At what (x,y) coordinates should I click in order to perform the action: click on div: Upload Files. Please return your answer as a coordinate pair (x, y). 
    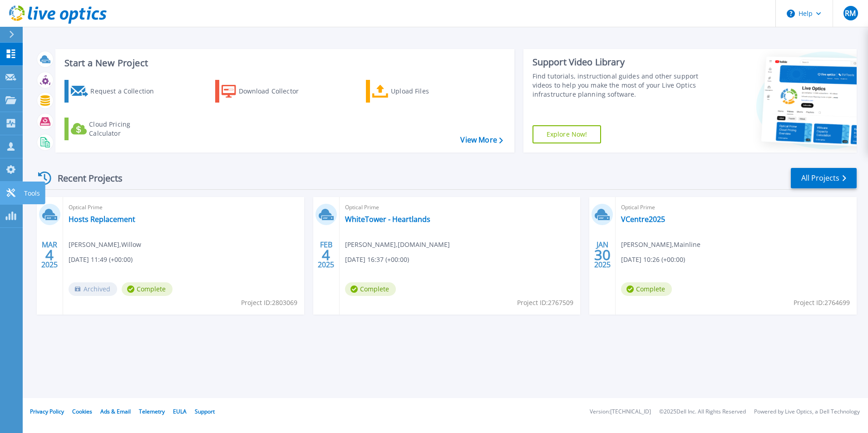
    Looking at the image, I should click on (427, 91).